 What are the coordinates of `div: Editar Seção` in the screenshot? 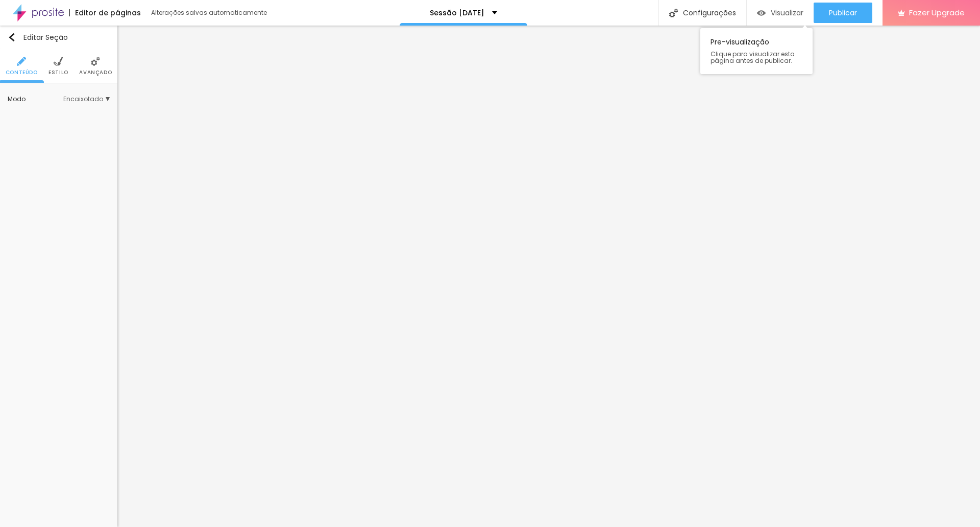 It's located at (38, 37).